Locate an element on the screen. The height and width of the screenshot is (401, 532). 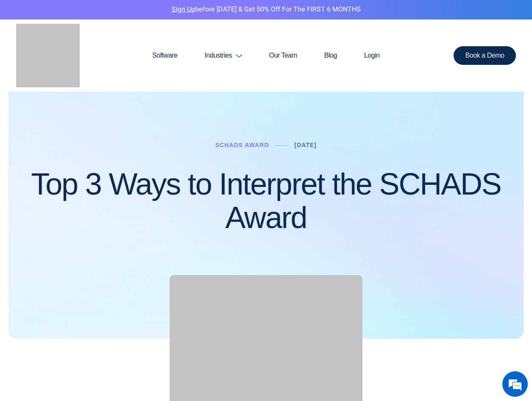
a: Blog is located at coordinates (331, 56).